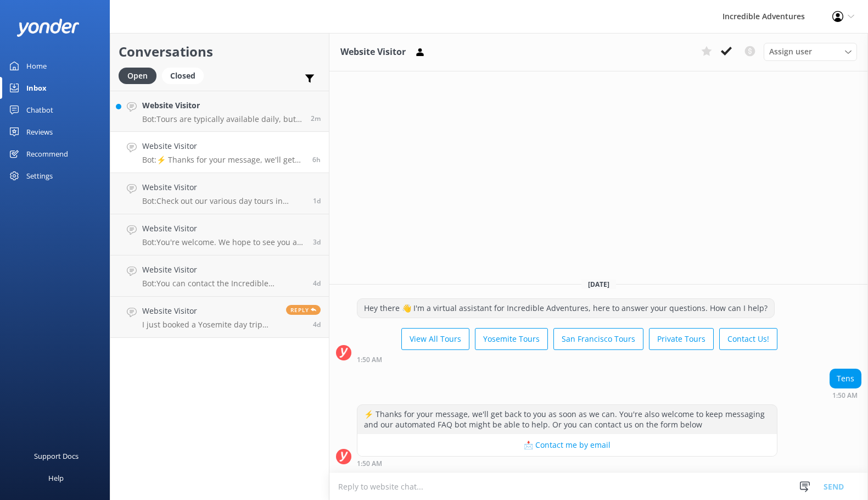 This screenshot has width=868, height=500. I want to click on p: Bot: You're welcome. We hope to see you at Incredible Adventures soon!, so click(224, 242).